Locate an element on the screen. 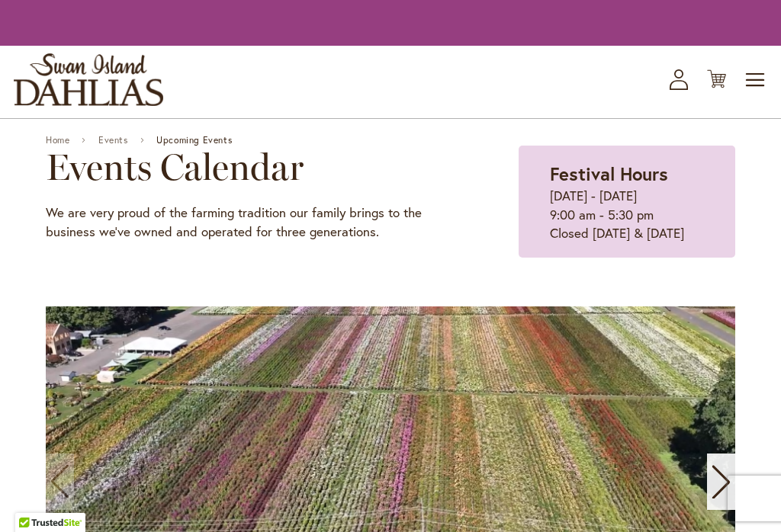  h2: Events Calendar is located at coordinates (244, 167).